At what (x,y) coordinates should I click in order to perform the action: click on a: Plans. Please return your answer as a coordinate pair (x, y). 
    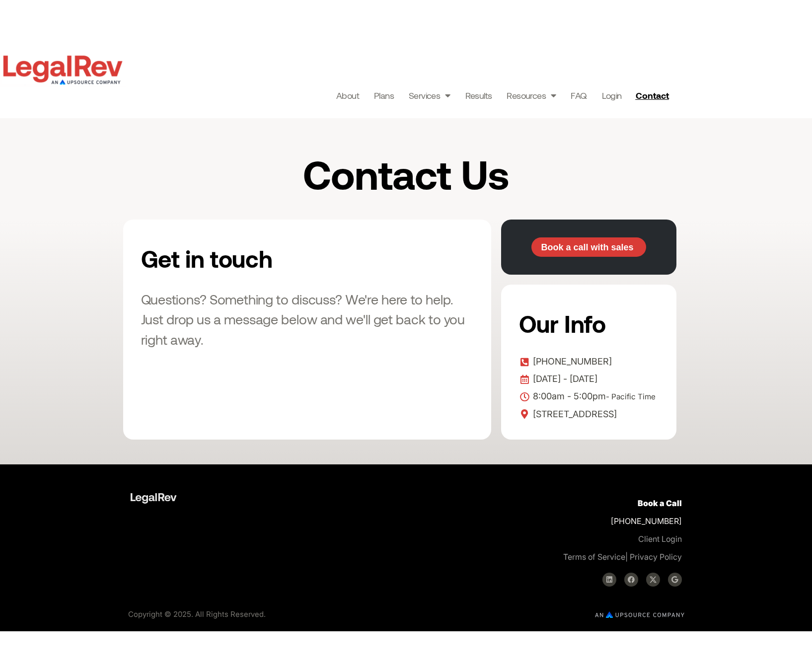
    Looking at the image, I should click on (384, 95).